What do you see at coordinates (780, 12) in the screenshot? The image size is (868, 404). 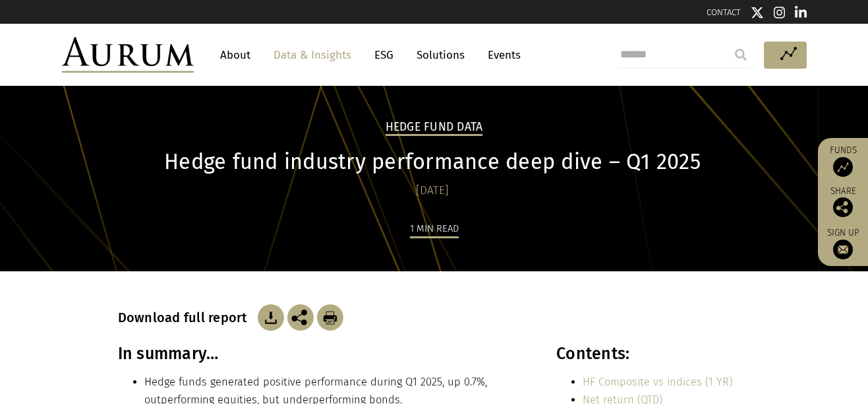 I see `img: Instagram icon` at bounding box center [780, 12].